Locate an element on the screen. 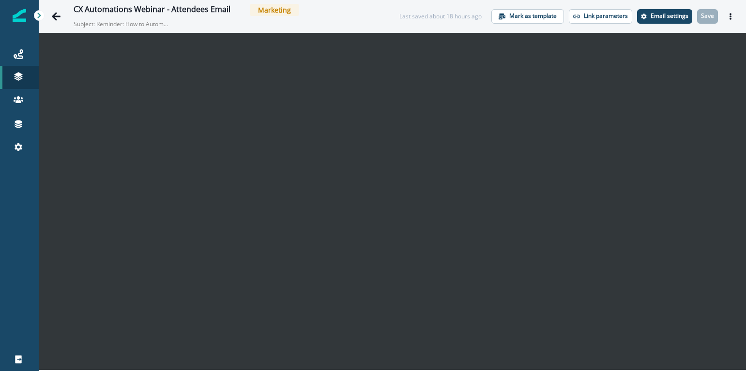  button: Save is located at coordinates (707, 16).